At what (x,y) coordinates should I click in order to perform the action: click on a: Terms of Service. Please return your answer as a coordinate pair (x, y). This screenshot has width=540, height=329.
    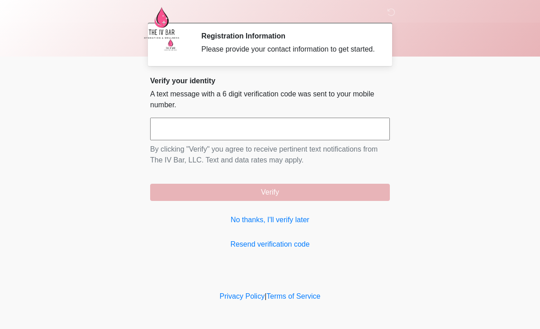
    Looking at the image, I should click on (293, 296).